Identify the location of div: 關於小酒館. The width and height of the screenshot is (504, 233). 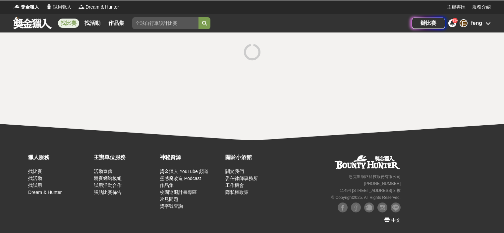
(256, 157).